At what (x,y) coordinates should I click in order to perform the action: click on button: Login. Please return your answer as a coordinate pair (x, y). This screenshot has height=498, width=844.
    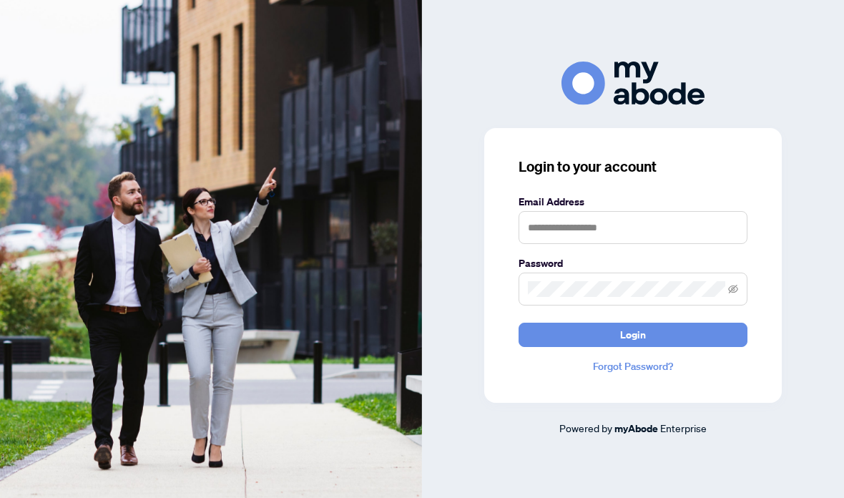
    Looking at the image, I should click on (633, 335).